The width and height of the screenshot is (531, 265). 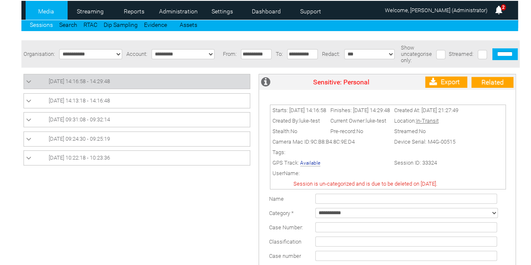 What do you see at coordinates (286, 227) in the screenshot?
I see `span: Case Number:` at bounding box center [286, 227].